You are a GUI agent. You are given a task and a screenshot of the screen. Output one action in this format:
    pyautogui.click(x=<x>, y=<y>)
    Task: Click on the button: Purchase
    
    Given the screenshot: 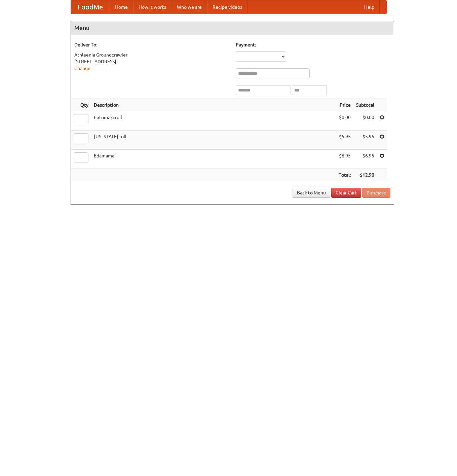 What is the action you would take?
    pyautogui.click(x=376, y=193)
    